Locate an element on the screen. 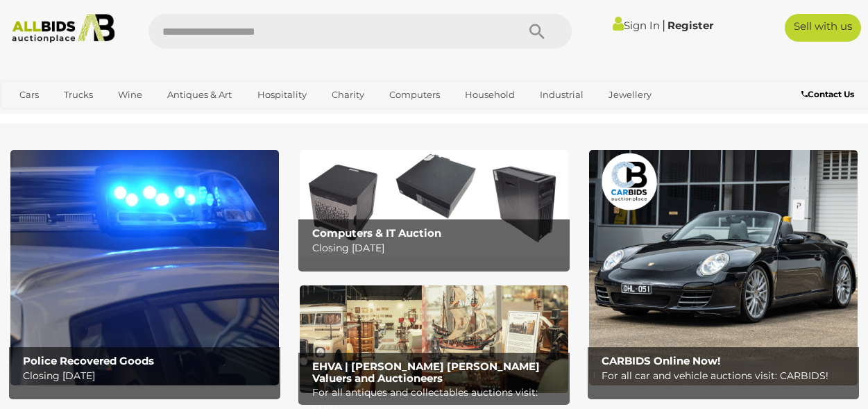 Image resolution: width=868 pixels, height=409 pixels. a: Industrial is located at coordinates (562, 94).